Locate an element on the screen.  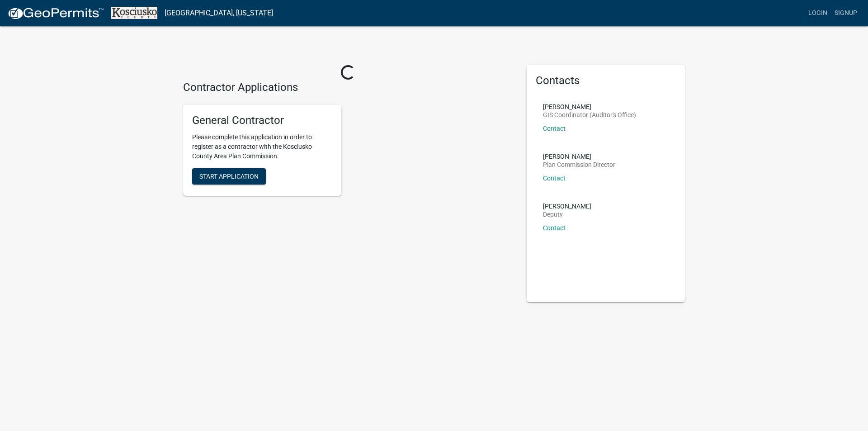
img: Kosciusko County, Indiana is located at coordinates (134, 12).